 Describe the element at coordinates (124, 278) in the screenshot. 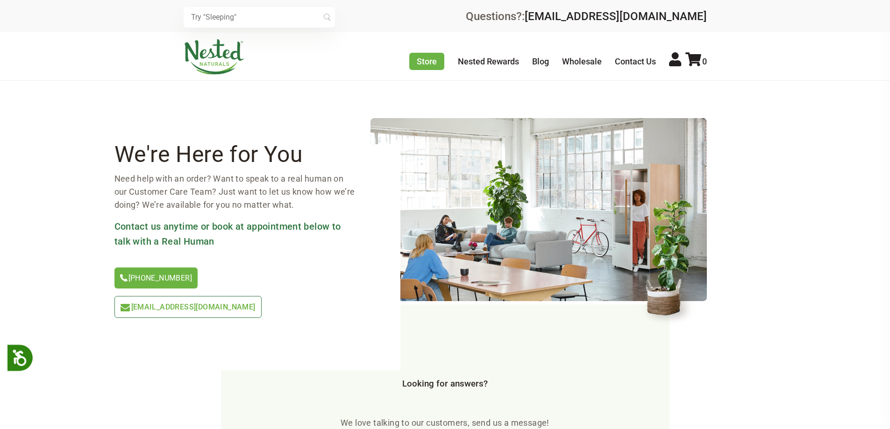

I see `img: icon-phone.svg` at that location.